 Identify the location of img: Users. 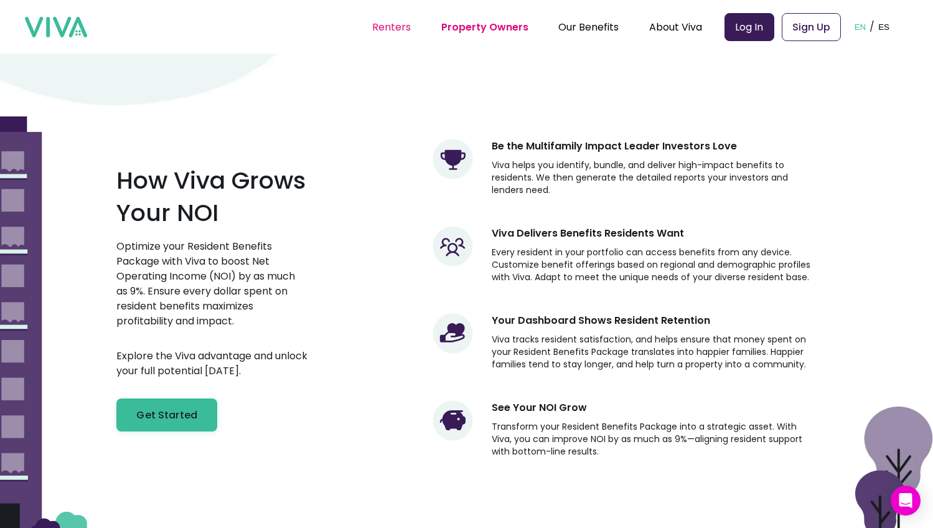
(452, 246).